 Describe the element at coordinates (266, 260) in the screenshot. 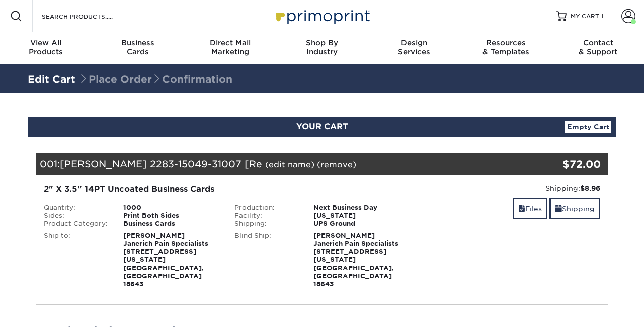

I see `div: Blind Ship:` at that location.